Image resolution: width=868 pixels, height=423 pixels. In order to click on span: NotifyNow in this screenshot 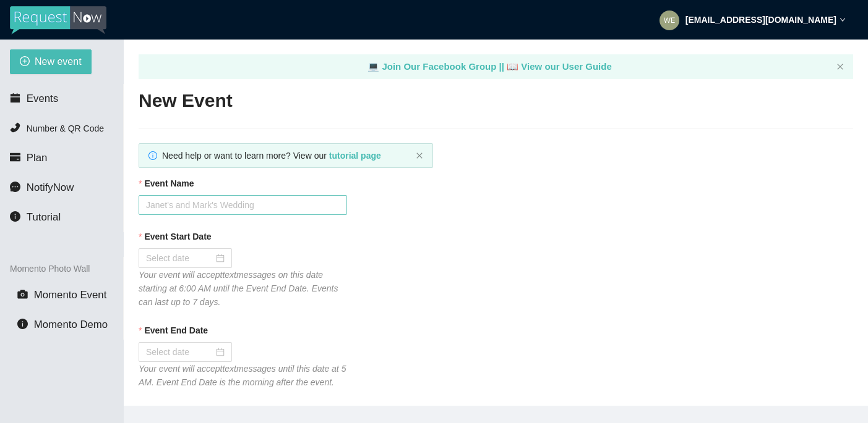, I will do `click(50, 187)`.